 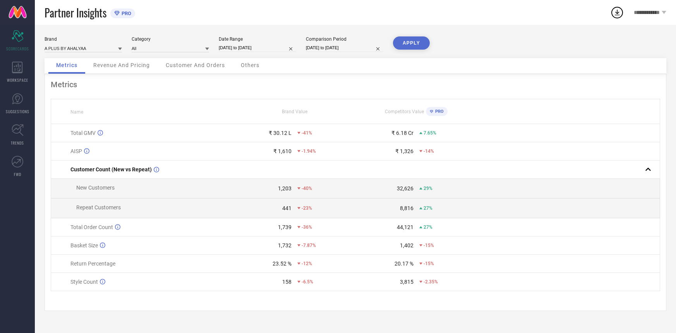 What do you see at coordinates (307, 208) in the screenshot?
I see `span: -23%` at bounding box center [307, 208].